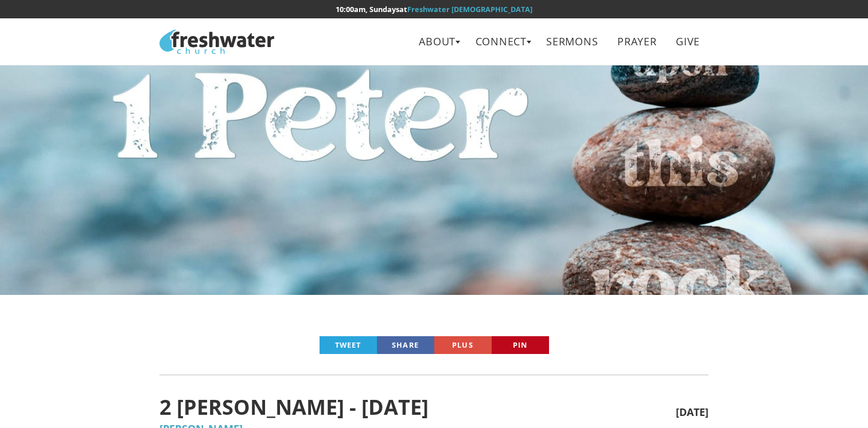  I want to click on a: Prayer, so click(637, 41).